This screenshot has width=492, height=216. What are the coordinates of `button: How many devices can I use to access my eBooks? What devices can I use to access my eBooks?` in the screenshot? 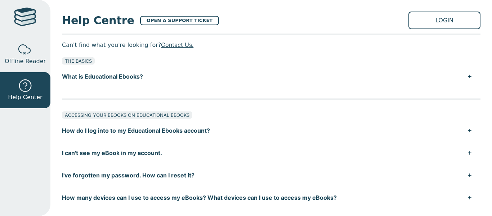 It's located at (271, 197).